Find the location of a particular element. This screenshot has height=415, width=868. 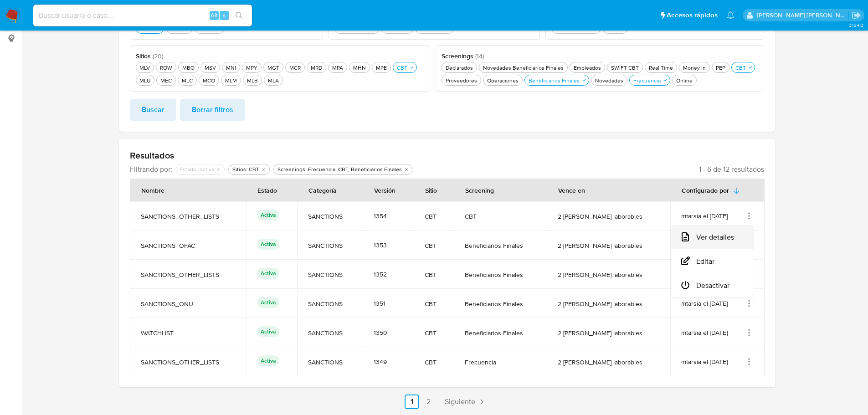

span: Accesos rápidos is located at coordinates (692, 15).